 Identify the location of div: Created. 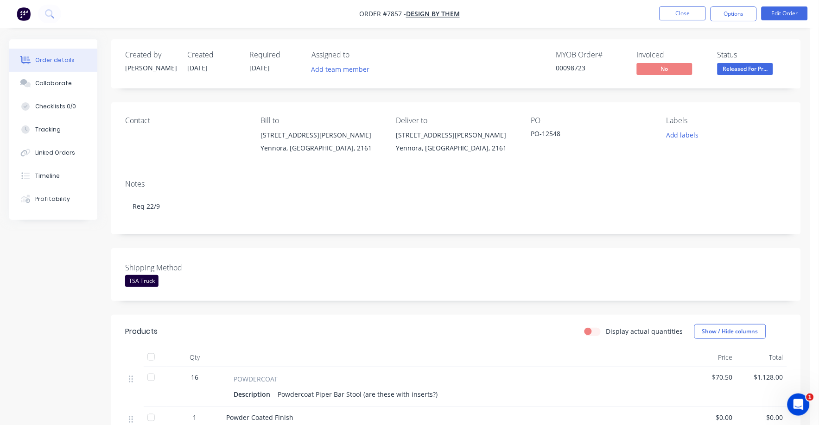
(213, 55).